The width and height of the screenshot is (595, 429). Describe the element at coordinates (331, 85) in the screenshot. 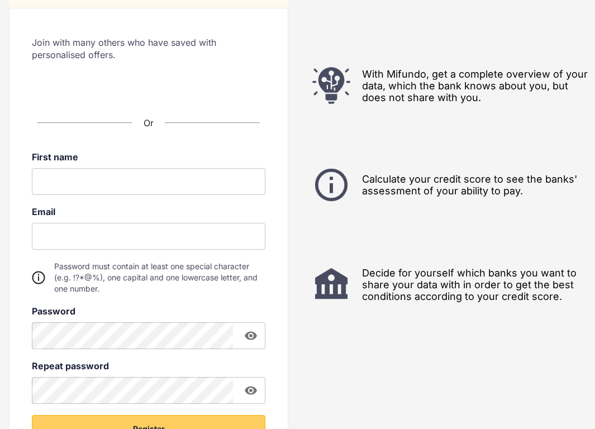

I see `img: lightbulb.png` at that location.